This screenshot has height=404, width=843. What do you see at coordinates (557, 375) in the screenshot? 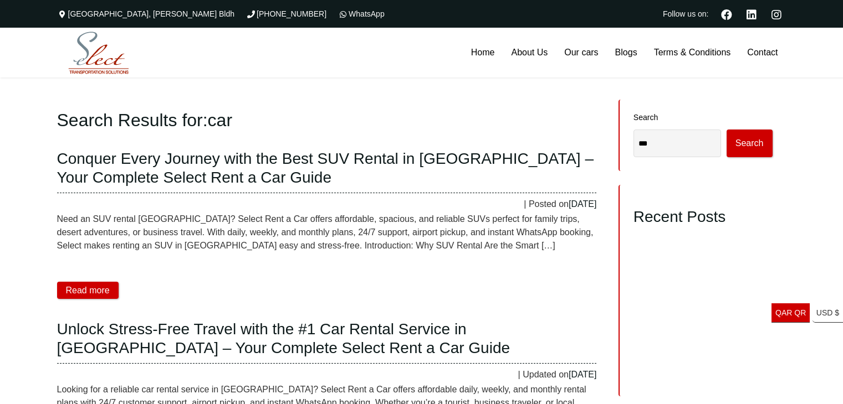
I see `span: | Updated on` at bounding box center [557, 375].